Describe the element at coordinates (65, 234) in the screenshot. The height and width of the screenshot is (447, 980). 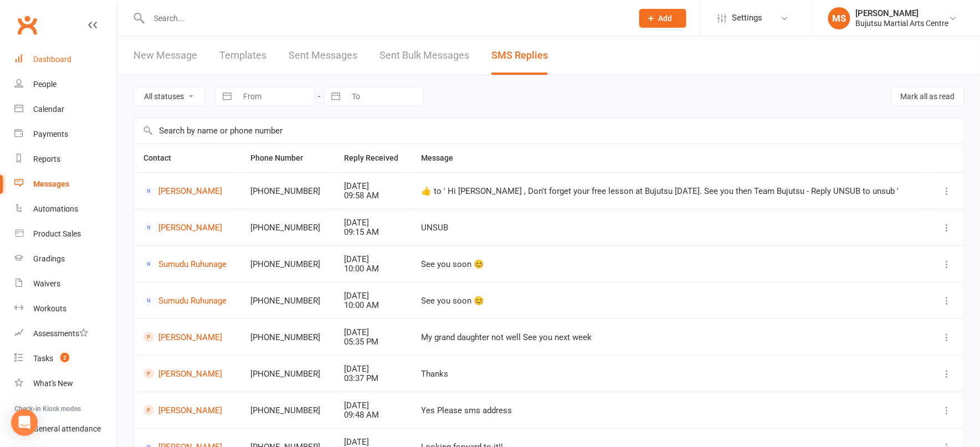
I see `a: Product Sales` at that location.